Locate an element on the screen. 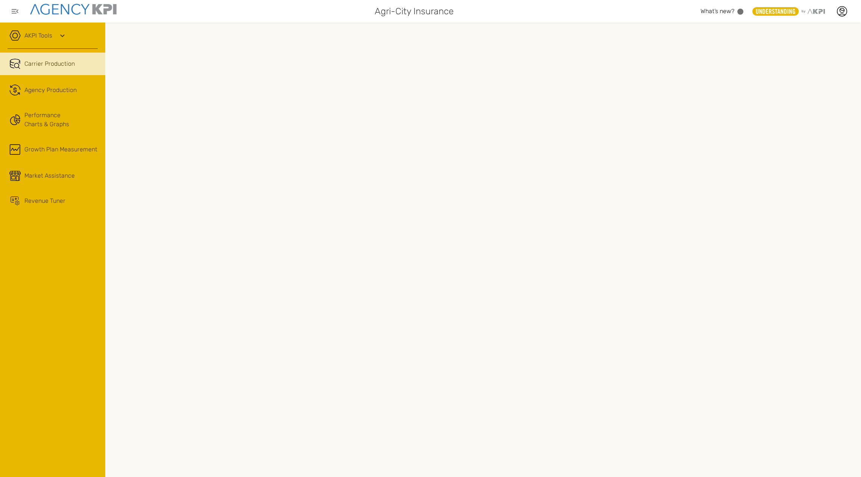 The width and height of the screenshot is (861, 477). span: What’s new? is located at coordinates (717, 11).